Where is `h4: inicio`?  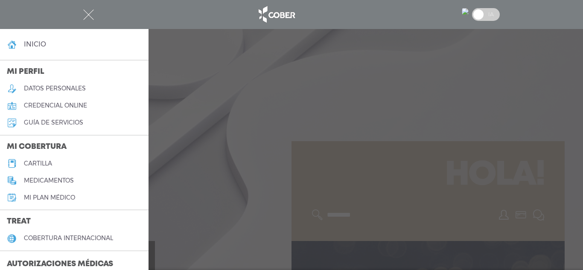 h4: inicio is located at coordinates (35, 44).